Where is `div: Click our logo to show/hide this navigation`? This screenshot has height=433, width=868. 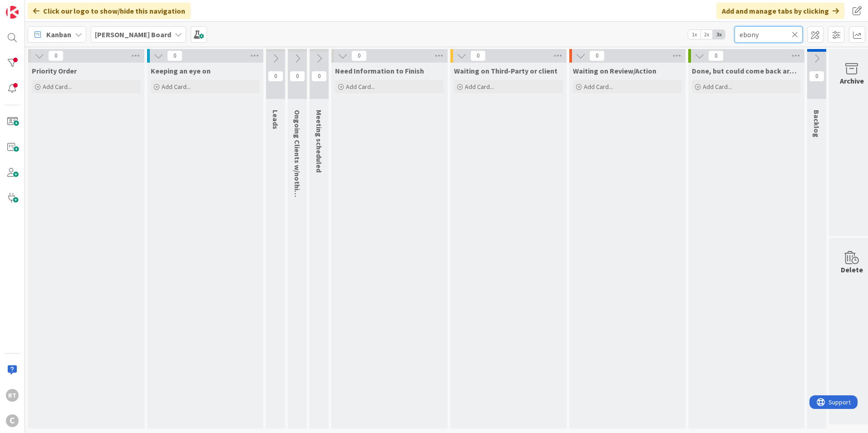
div: Click our logo to show/hide this navigation is located at coordinates (109, 11).